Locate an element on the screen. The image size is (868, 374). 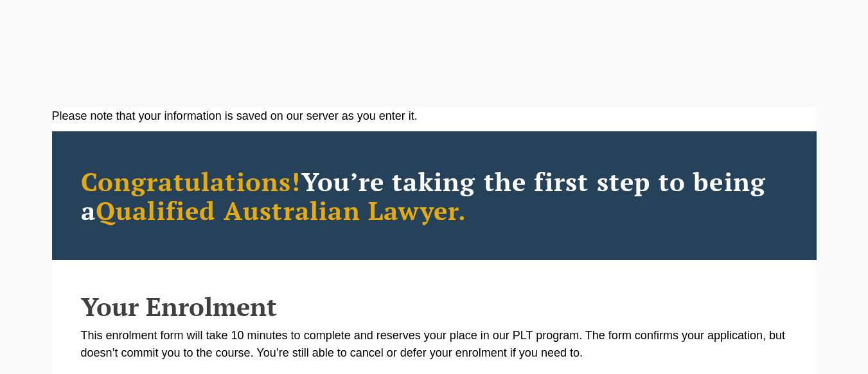
h2: You’re taking the first step to being a is located at coordinates (434, 195).